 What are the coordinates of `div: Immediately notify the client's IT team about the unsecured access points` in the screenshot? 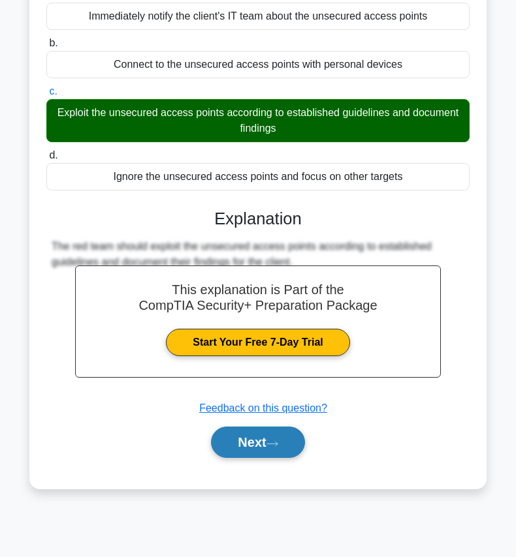 It's located at (258, 16).